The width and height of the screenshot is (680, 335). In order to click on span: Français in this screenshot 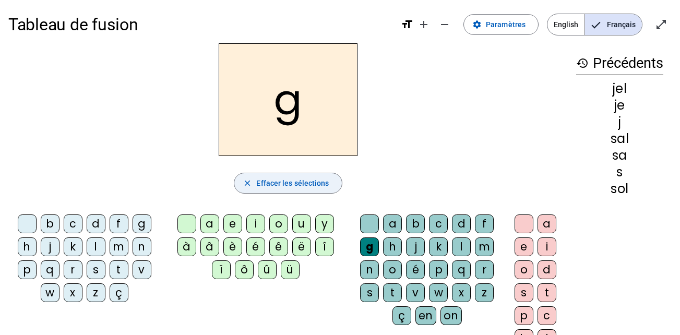, I will do `click(613, 25)`.